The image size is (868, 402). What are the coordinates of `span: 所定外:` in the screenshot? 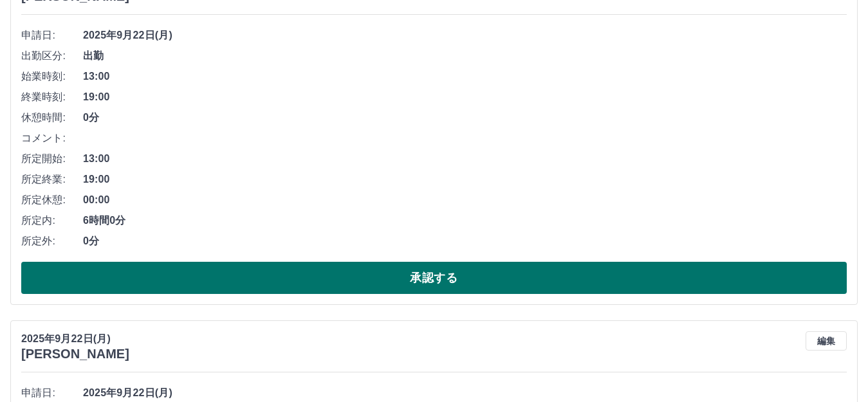 It's located at (52, 241).